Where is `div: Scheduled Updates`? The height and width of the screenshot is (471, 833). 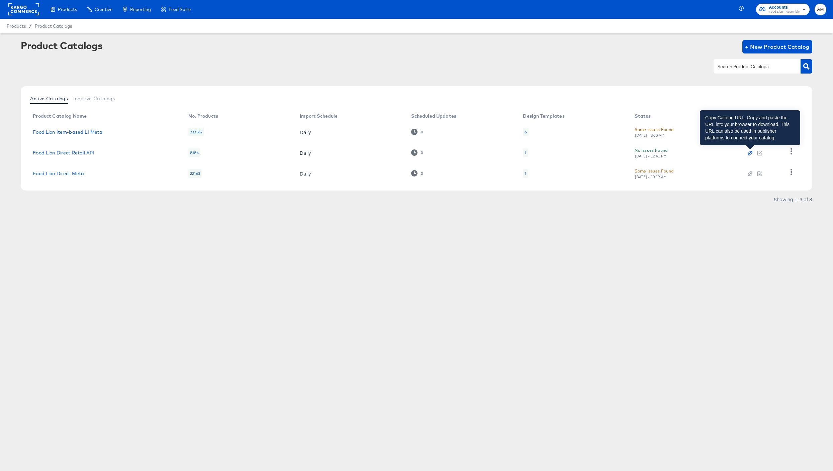
div: Scheduled Updates is located at coordinates (434, 116).